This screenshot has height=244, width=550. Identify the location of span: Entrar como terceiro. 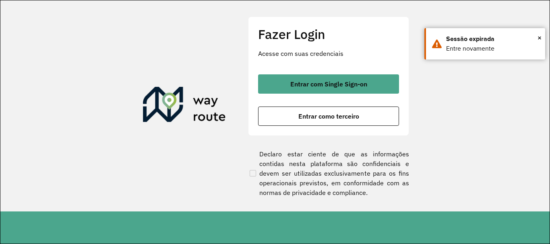
(328, 116).